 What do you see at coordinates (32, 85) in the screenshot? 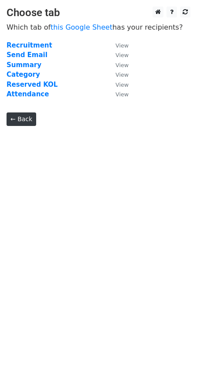
I see `strong: Reserved KOL` at bounding box center [32, 85].